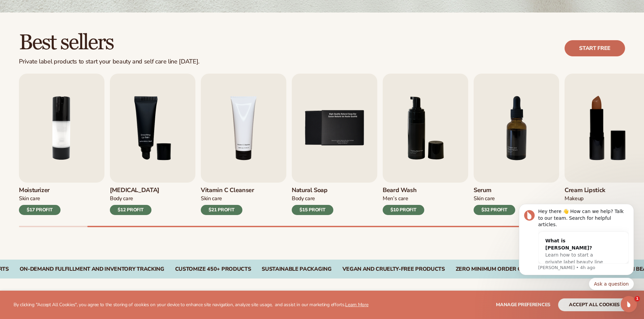 Image resolution: width=644 pixels, height=319 pixels. Describe the element at coordinates (92, 269) in the screenshot. I see `div: On-Demand Fulfillment and Inventory Tracking` at that location.